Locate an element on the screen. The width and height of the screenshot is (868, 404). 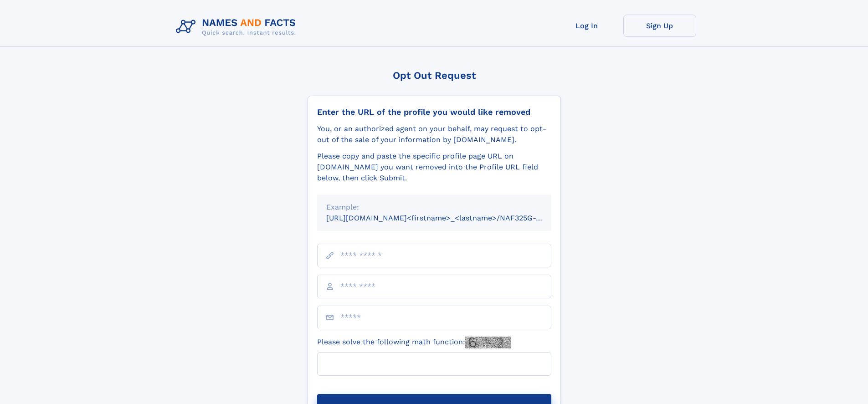
label: Please solve the following math function: is located at coordinates (414, 342).